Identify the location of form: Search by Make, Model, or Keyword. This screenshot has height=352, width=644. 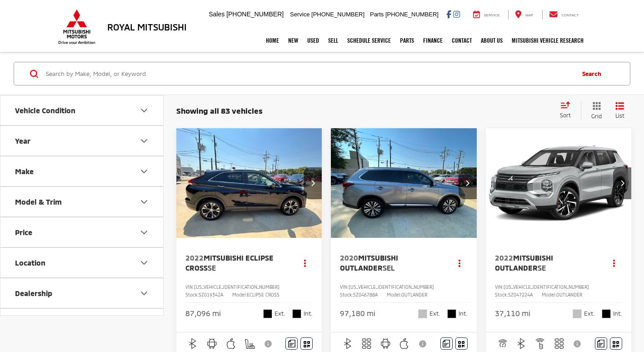
(309, 74).